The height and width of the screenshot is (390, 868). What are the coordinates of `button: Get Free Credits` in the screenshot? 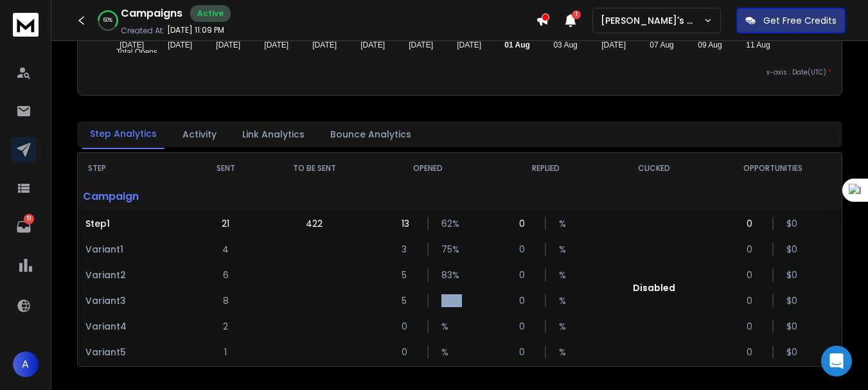 It's located at (791, 21).